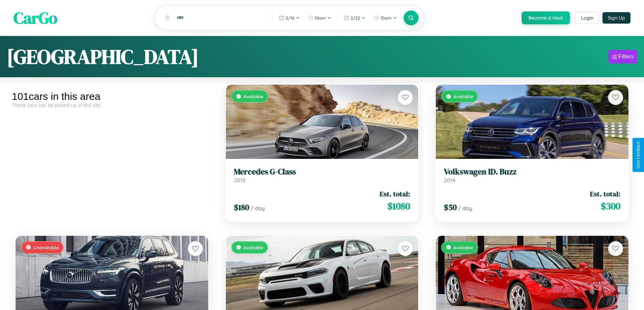  Describe the element at coordinates (242, 207) in the screenshot. I see `span: $ 180` at that location.